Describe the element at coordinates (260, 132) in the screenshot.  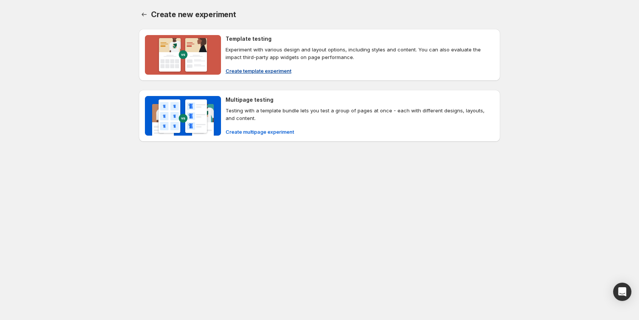
I see `span: Create multipage experiment` at that location.